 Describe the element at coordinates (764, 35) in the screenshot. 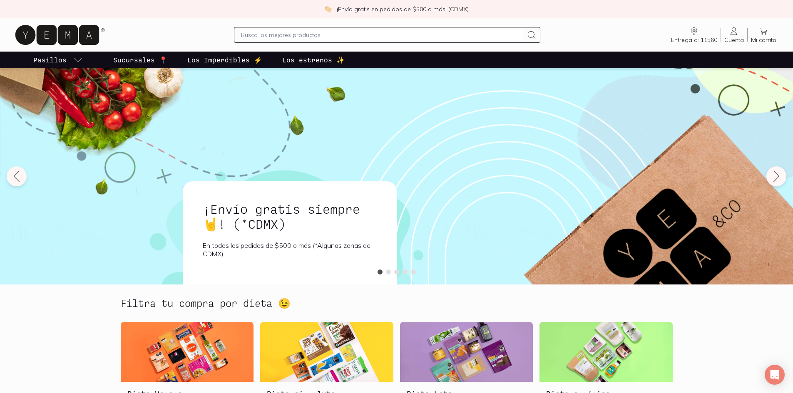

I see `a: Mi carrito` at that location.